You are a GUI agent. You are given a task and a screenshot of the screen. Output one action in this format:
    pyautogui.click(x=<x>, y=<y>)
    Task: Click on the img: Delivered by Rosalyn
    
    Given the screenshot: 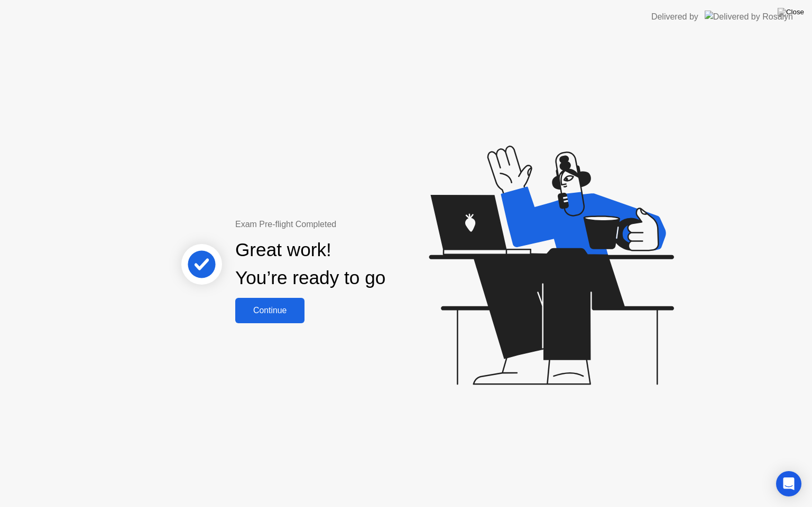 What is the action you would take?
    pyautogui.click(x=748, y=17)
    